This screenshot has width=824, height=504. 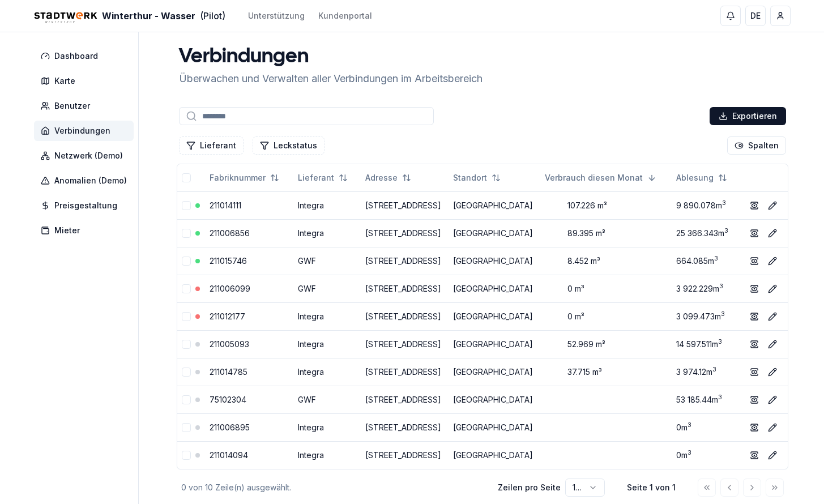 What do you see at coordinates (606, 372) in the screenshot?
I see `div: 37.715 m³` at bounding box center [606, 372].